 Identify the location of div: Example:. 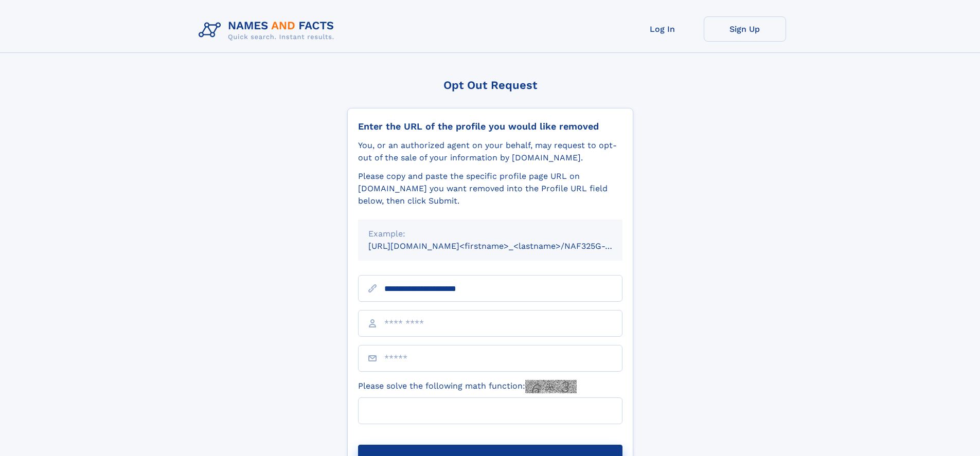
(491, 234).